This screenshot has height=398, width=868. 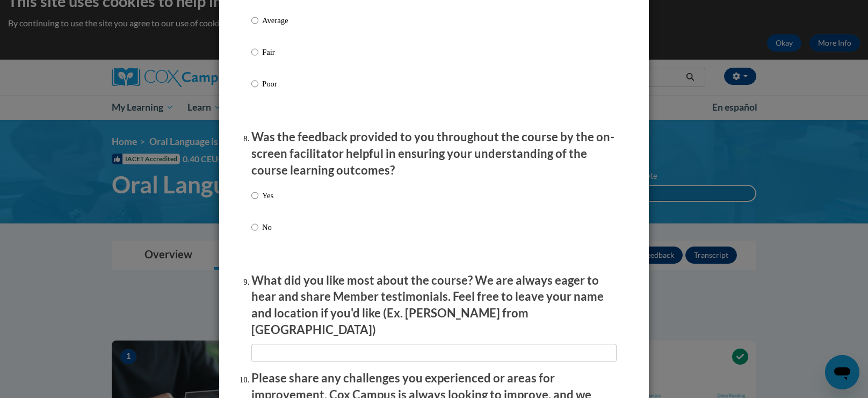 I want to click on p: No, so click(x=267, y=228).